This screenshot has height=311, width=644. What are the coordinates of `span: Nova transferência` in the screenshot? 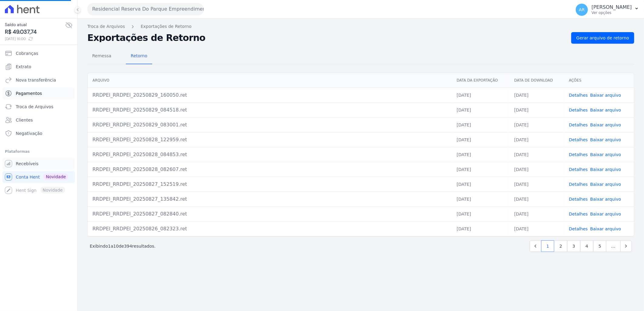 It's located at (36, 80).